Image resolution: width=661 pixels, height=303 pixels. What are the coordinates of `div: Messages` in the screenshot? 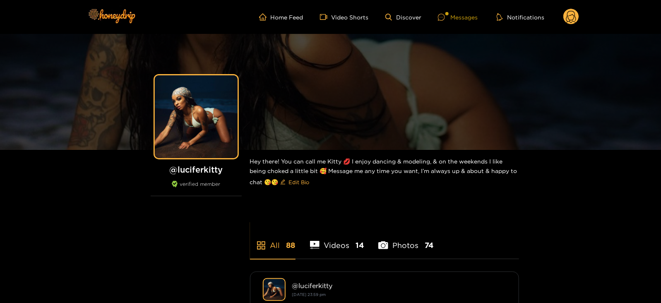 It's located at (458, 17).